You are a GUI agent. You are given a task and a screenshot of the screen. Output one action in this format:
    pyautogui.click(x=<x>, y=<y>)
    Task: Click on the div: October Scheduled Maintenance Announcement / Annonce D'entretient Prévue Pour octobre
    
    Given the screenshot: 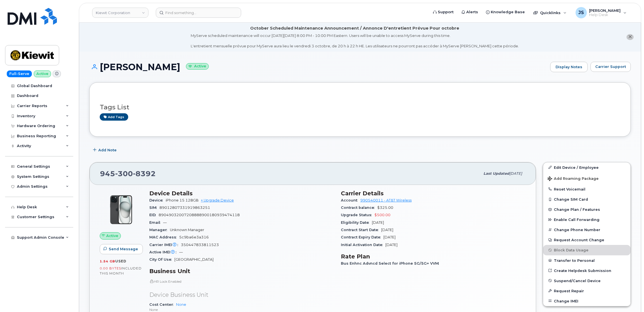 What is the action you would take?
    pyautogui.click(x=355, y=28)
    